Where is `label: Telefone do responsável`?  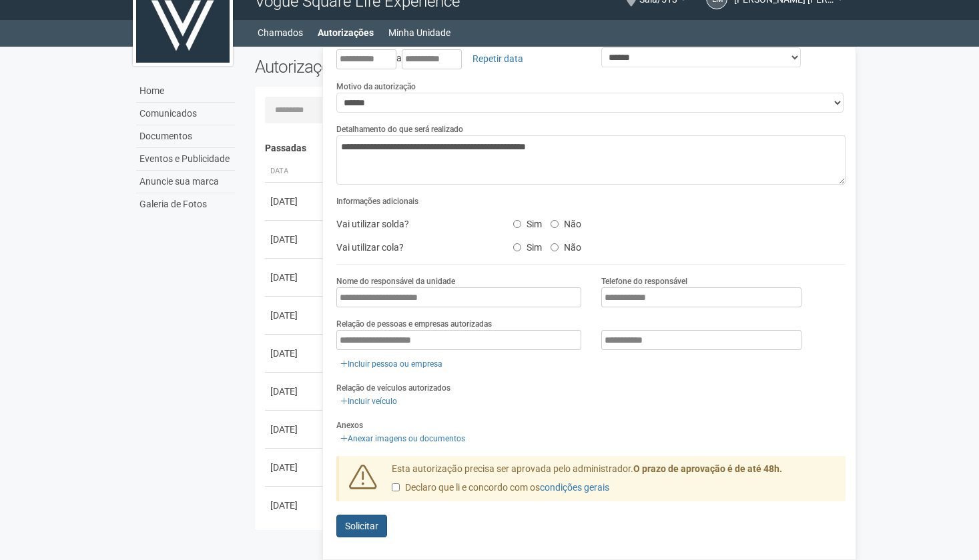
label: Telefone do responsável is located at coordinates (644, 282).